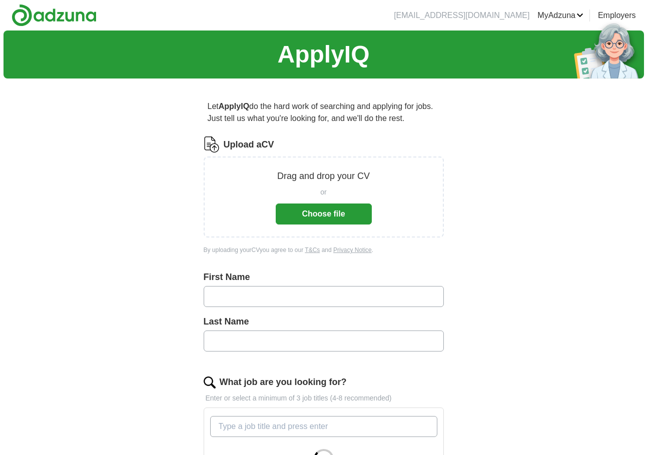  Describe the element at coordinates (324, 250) in the screenshot. I see `div: By uploading your CV you agree to our and .` at that location.